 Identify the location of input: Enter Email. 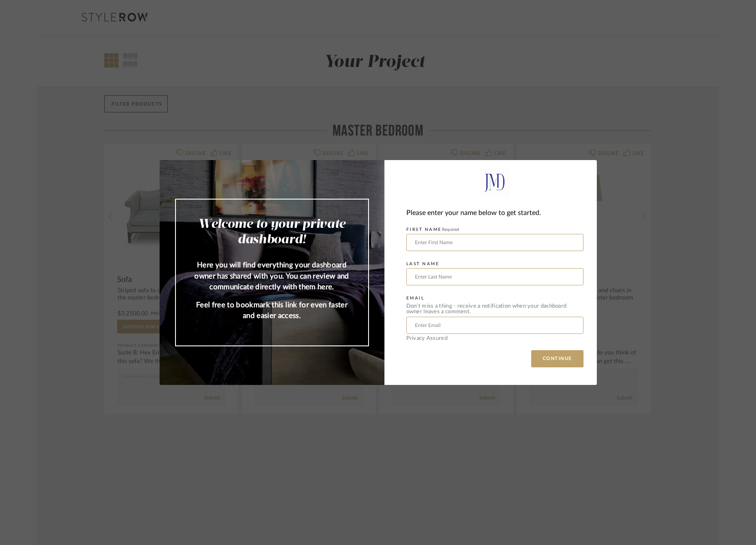
(495, 326).